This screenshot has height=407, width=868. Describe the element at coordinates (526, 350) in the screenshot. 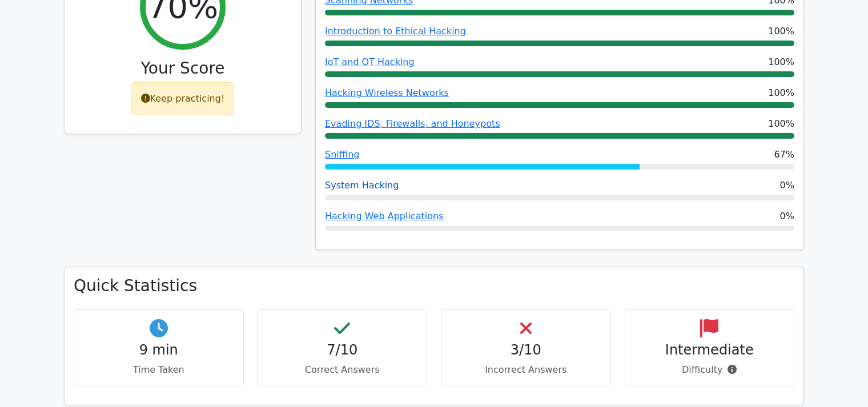

I see `h4: 3/10` at that location.